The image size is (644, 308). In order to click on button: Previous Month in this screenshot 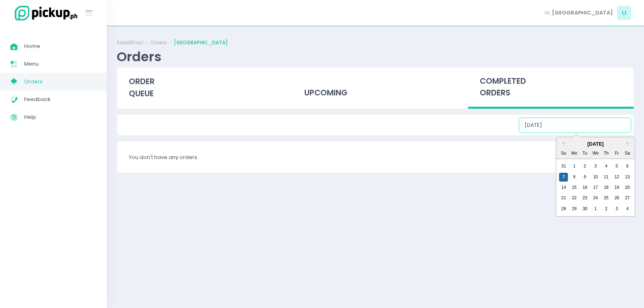, I will do `click(562, 143)`.